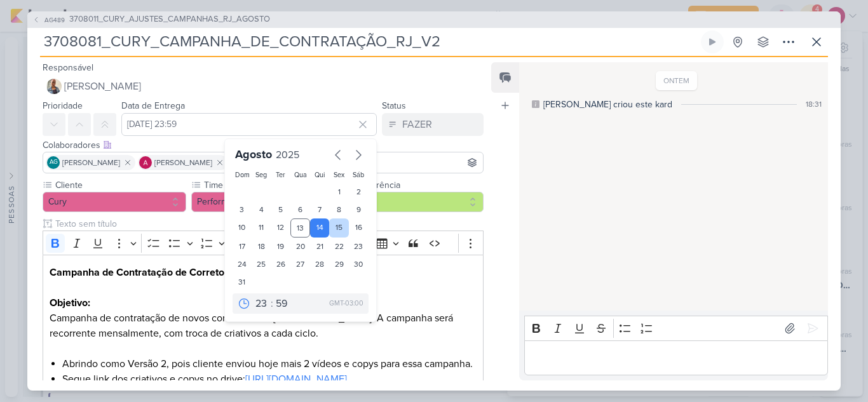 This screenshot has height=402, width=868. I want to click on div: 10, so click(242, 228).